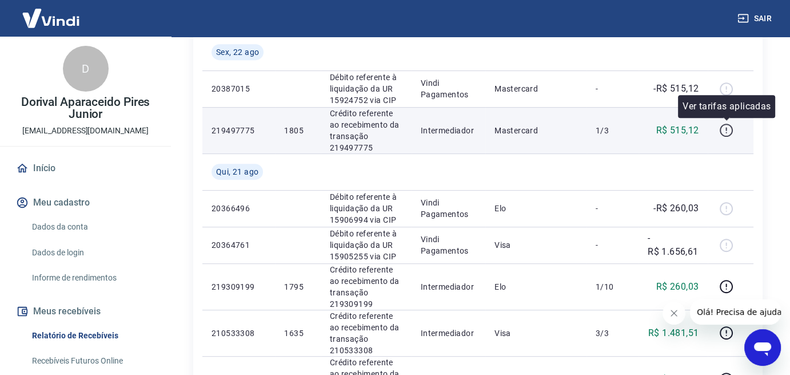 The height and width of the screenshot is (375, 790). What do you see at coordinates (51, 13) in the screenshot?
I see `span: Olá! Precisa de ajuda?` at bounding box center [51, 13].